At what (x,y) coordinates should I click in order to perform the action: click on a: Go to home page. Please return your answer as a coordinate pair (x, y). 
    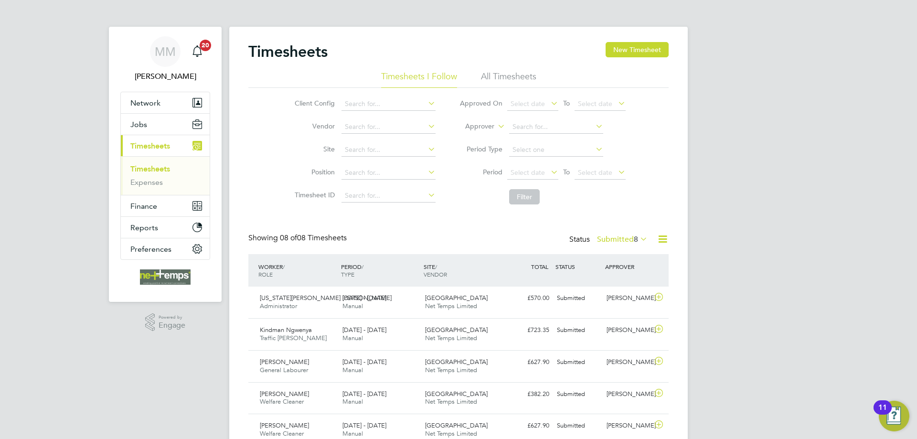
    Looking at the image, I should click on (165, 277).